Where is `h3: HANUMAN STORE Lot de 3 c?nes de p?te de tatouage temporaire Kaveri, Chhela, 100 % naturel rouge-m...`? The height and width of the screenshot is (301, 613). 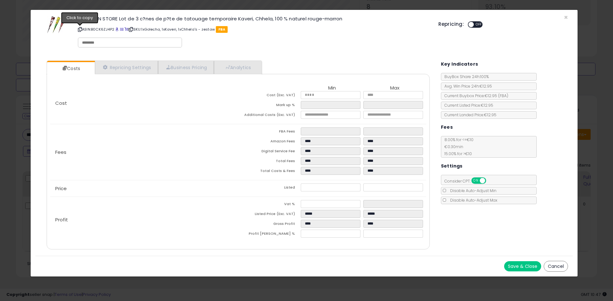
h3: HANUMAN STORE Lot de 3 c?nes de p?te de tatouage temporaire Kaveri, Chhela, 100 % naturel rouge-m... is located at coordinates (253, 19).